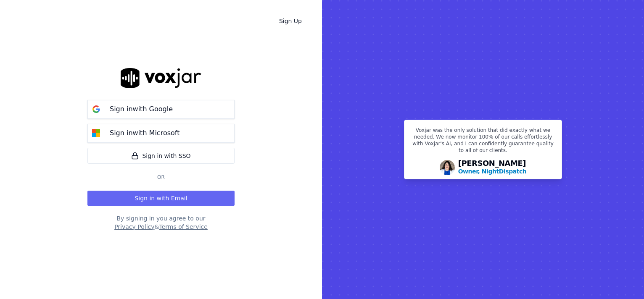  What do you see at coordinates (161, 109) in the screenshot?
I see `button: Sign inwith Google` at bounding box center [161, 109].